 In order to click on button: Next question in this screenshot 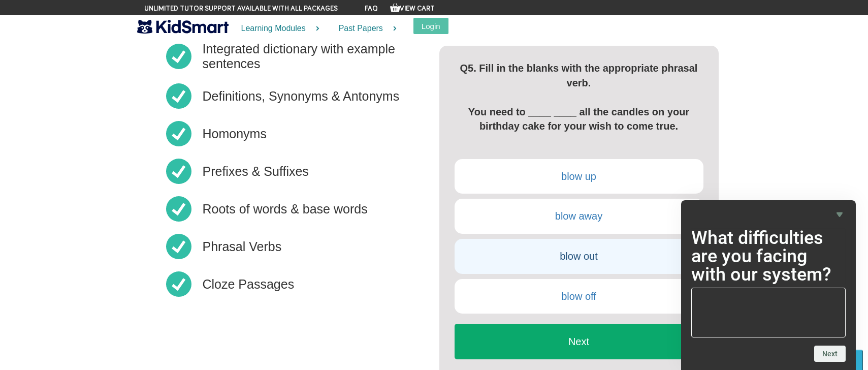, I will do `click(830, 354)`.